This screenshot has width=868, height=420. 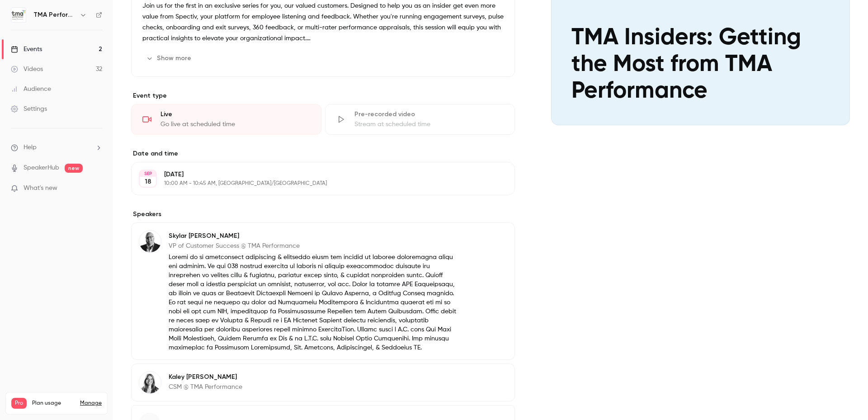 What do you see at coordinates (323, 22) in the screenshot?
I see `p: Join us for the first in an exclusive series for you, our valued customers. Designed to help you ...` at bounding box center [323, 22].